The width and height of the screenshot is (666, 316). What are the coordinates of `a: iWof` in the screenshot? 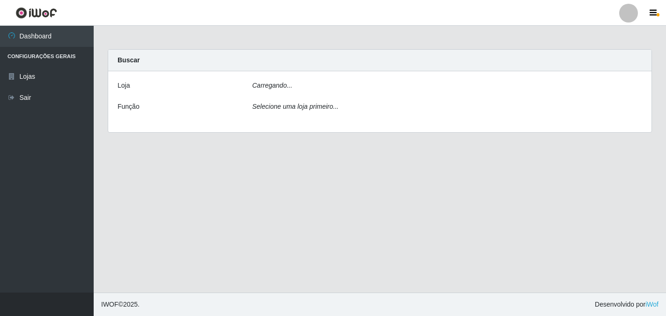 It's located at (652, 304).